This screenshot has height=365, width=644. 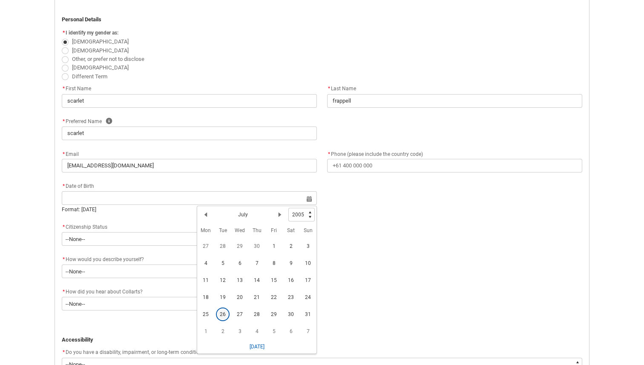 What do you see at coordinates (206, 215) in the screenshot?
I see `button: Previous Month` at bounding box center [206, 215].